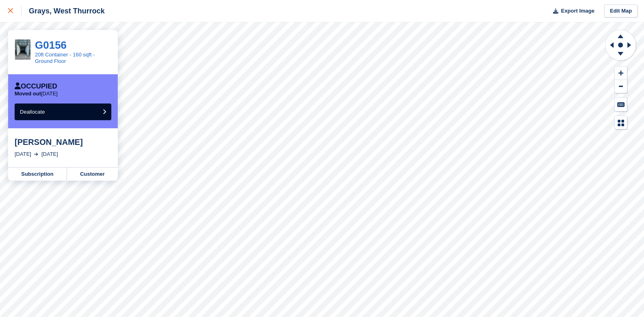  I want to click on img: arrow-right-light-icn-cde0832a797a2874e46488d9cf13f60e5c3a73dbe684e267c42b8395dfbc2abf.svg, so click(37, 154).